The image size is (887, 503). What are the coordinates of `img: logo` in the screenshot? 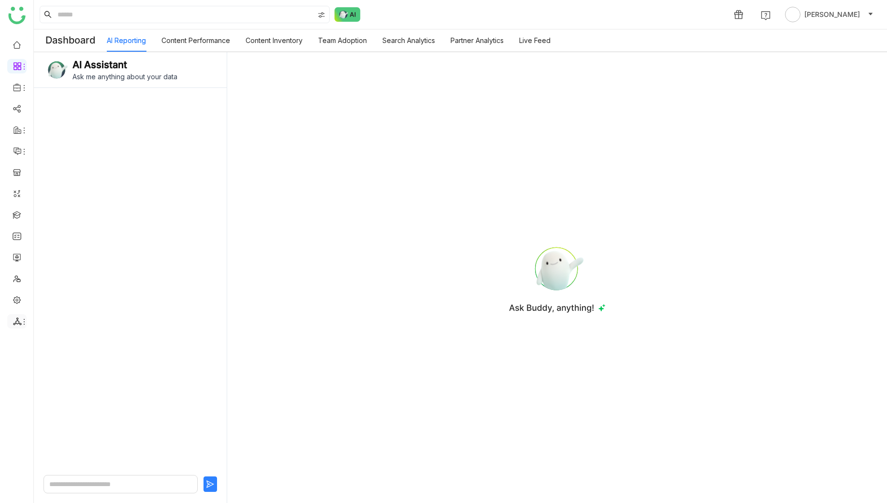 It's located at (17, 15).